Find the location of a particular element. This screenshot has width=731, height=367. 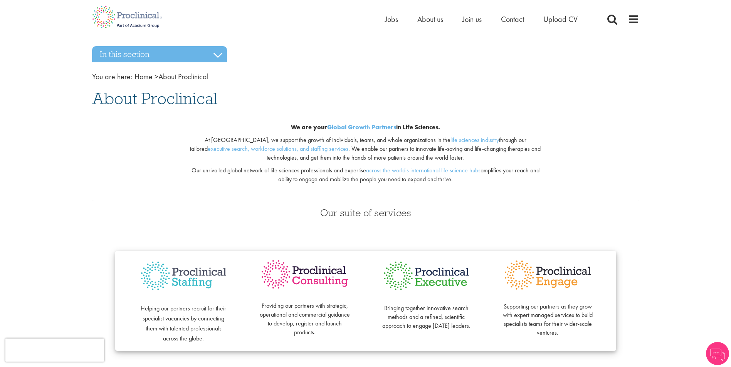

span: Join us is located at coordinates (472, 19).